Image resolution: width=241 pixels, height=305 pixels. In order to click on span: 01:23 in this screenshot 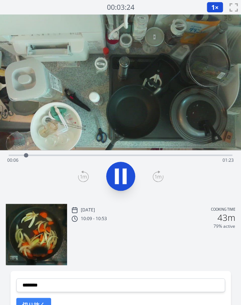, I will do `click(228, 160)`.